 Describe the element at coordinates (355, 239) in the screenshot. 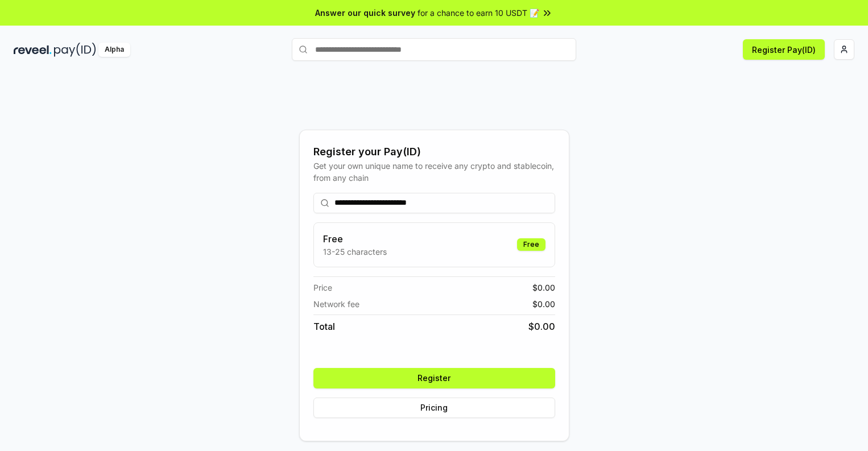

I see `h3: Free` at that location.